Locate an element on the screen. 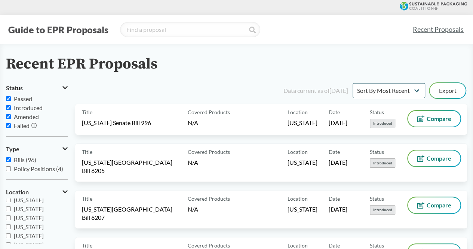 Image resolution: width=473 pixels, height=249 pixels. span: Type is located at coordinates (13, 149).